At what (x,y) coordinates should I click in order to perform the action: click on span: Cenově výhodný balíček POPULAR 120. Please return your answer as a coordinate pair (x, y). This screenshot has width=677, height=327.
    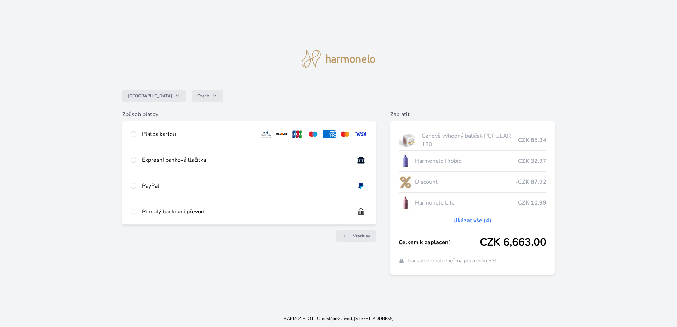
    Looking at the image, I should click on (470, 140).